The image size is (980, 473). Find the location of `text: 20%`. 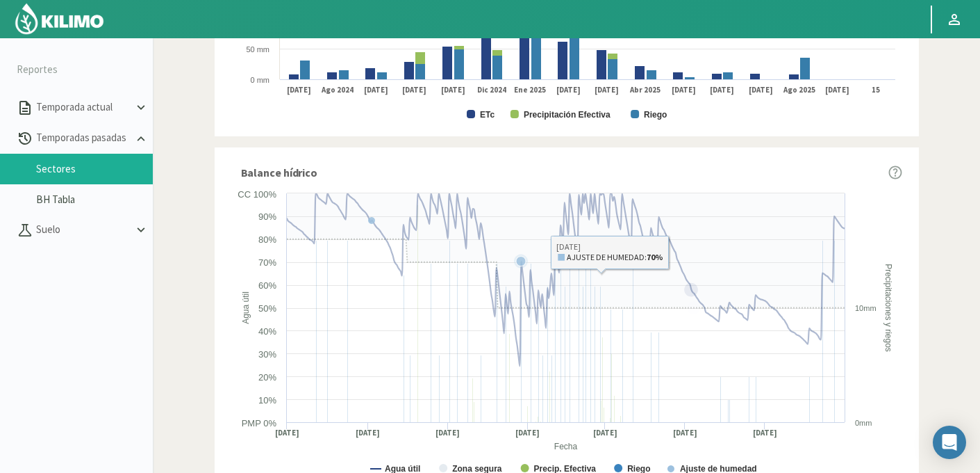

text: 20% is located at coordinates (267, 376).